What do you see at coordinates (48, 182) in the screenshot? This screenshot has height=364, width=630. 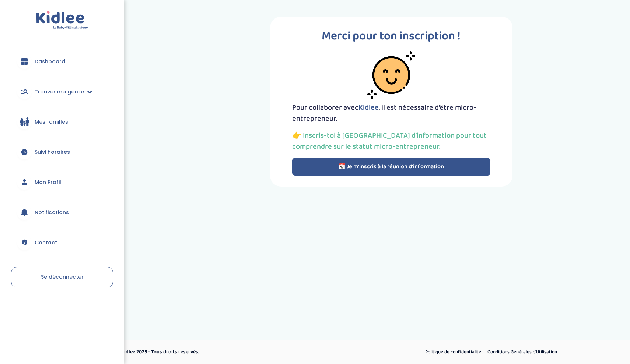 I see `span: Mon Profil` at bounding box center [48, 182].